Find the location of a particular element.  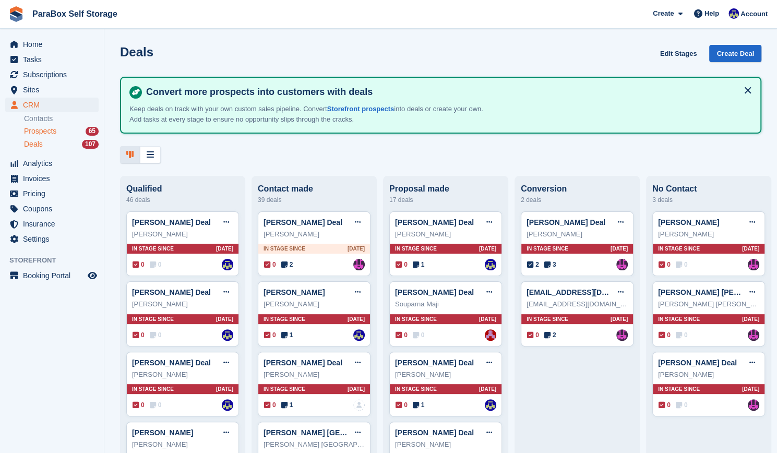

span: Analytics is located at coordinates (54, 163).